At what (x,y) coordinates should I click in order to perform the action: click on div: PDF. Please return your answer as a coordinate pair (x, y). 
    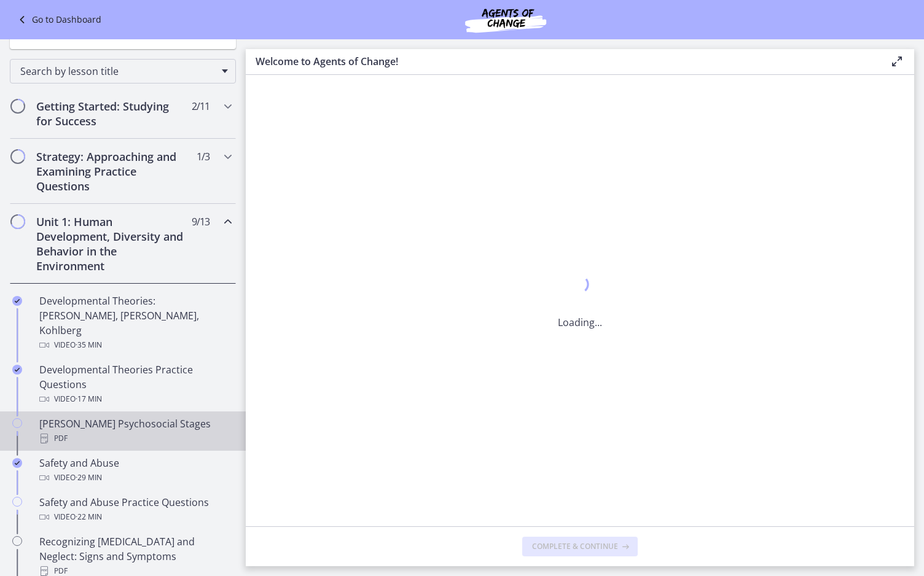
    Looking at the image, I should click on (135, 439).